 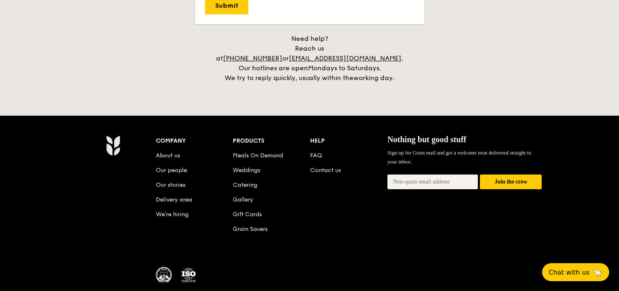 I want to click on button: Join the crew, so click(x=511, y=182).